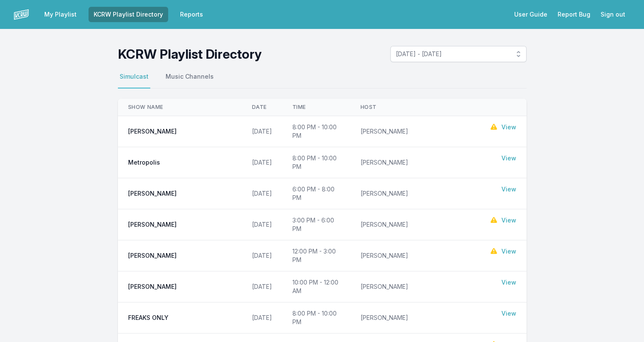  Describe the element at coordinates (613, 14) in the screenshot. I see `button: Sign out` at that location.